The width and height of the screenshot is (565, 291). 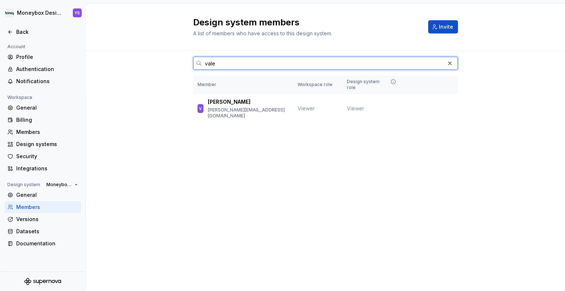 I want to click on div: V, so click(x=200, y=108).